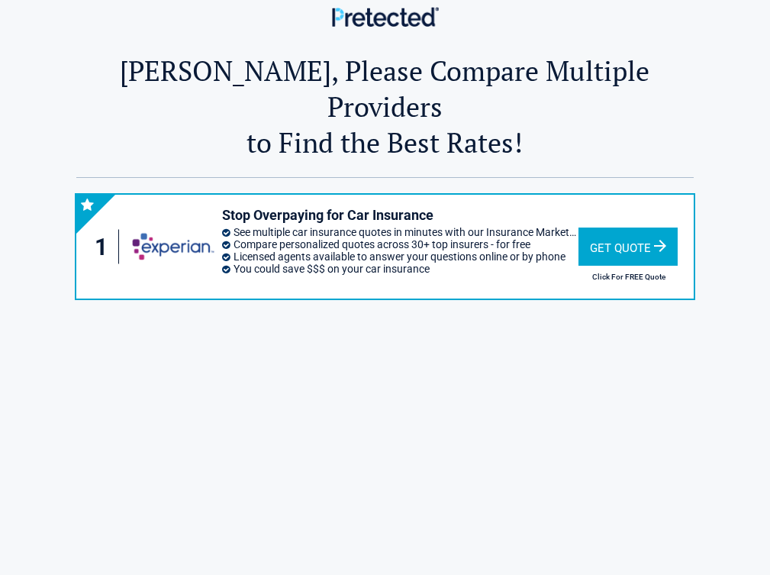  I want to click on li: Compare personalized quotes across 30+ top insurers - for free, so click(400, 244).